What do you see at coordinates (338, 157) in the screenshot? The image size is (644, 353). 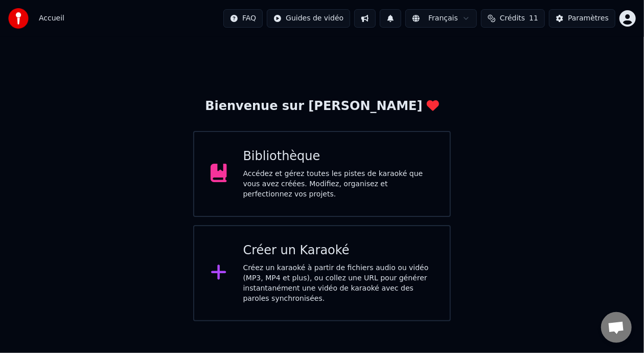 I see `div: Bibliothèque` at bounding box center [338, 157].